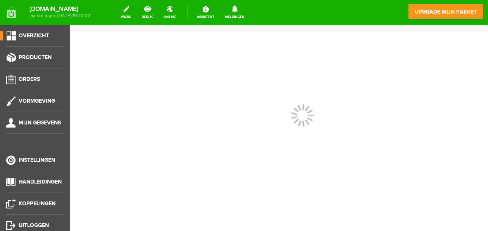 The height and width of the screenshot is (231, 488). What do you see at coordinates (40, 181) in the screenshot?
I see `span: Handleidingen` at bounding box center [40, 181].